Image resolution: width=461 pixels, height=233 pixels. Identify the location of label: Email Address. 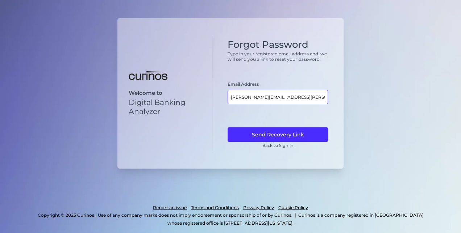
(243, 84).